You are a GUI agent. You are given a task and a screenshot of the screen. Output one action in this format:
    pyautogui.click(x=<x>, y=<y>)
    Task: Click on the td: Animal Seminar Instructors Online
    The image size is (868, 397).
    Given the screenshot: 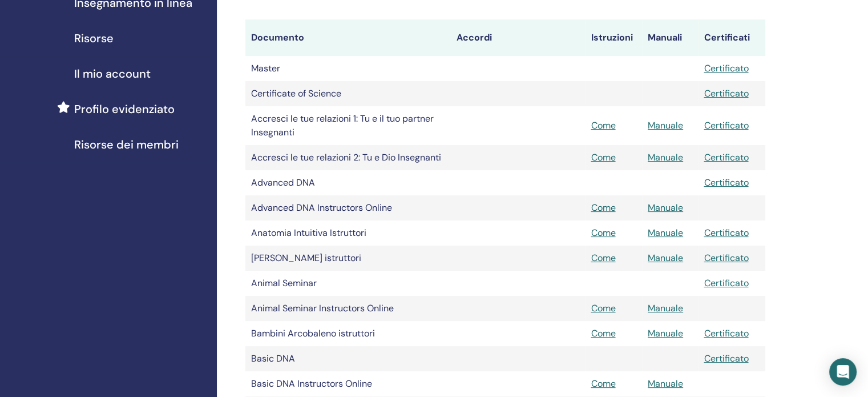 What is the action you would take?
    pyautogui.click(x=348, y=308)
    